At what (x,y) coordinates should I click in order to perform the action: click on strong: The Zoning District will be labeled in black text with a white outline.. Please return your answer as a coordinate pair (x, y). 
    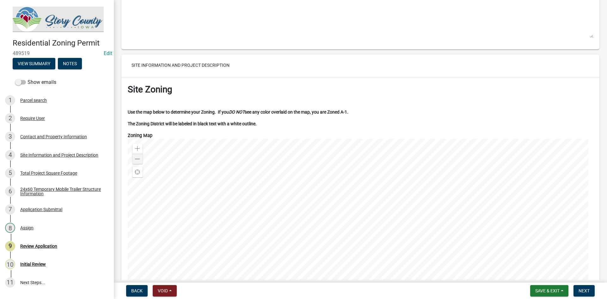
    Looking at the image, I should click on (192, 124).